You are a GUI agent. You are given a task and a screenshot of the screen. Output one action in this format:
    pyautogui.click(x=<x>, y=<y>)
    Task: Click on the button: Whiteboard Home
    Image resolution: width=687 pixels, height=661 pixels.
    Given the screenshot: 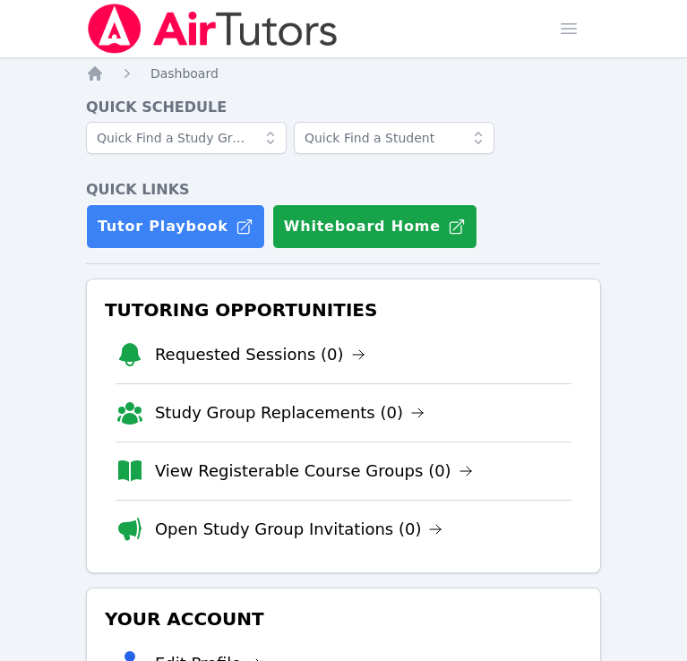 What is the action you would take?
    pyautogui.click(x=375, y=227)
    